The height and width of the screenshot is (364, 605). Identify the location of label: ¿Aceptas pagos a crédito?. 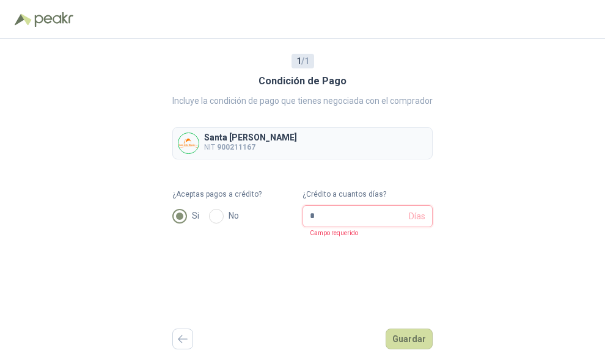
(237, 194).